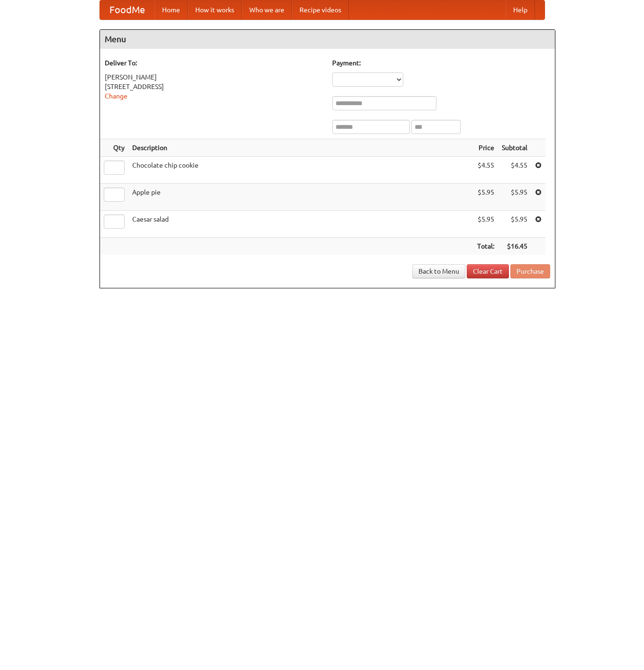 The width and height of the screenshot is (644, 670). What do you see at coordinates (442, 63) in the screenshot?
I see `h5: Payment:` at bounding box center [442, 63].